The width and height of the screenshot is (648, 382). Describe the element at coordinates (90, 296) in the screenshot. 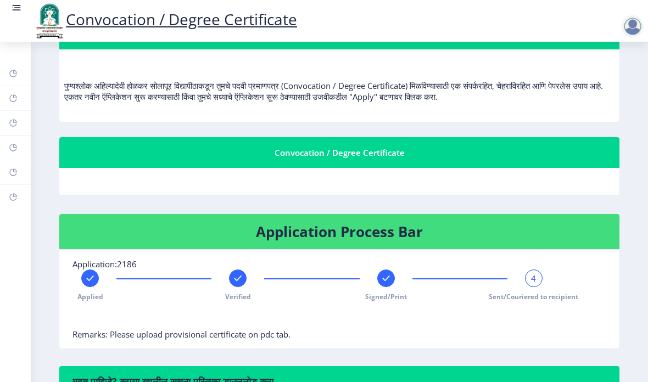

I see `span: Applied` at that location.